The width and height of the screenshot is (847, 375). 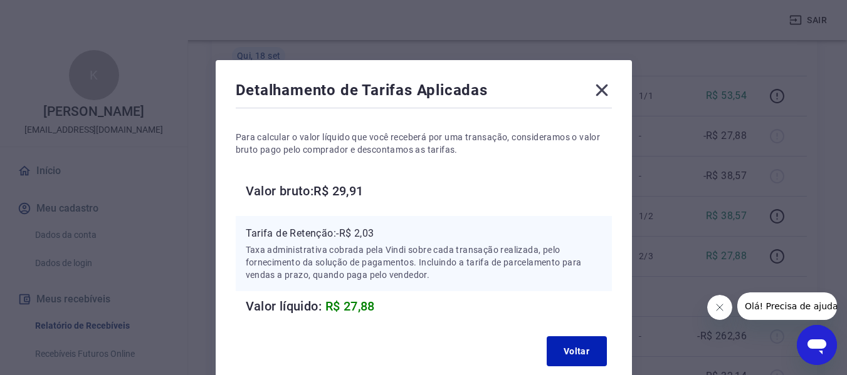 I want to click on span: Olá! Precisa de ajuda?, so click(x=56, y=14).